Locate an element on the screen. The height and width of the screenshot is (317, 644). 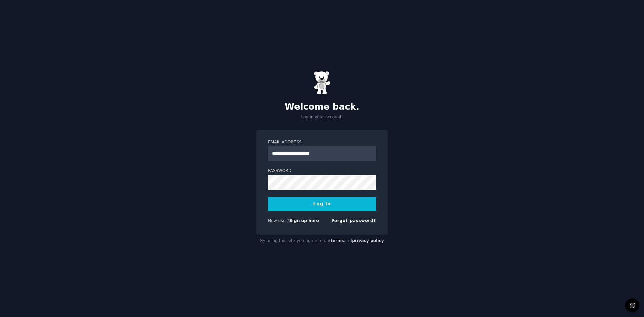
a: privacy policy is located at coordinates (368, 241).